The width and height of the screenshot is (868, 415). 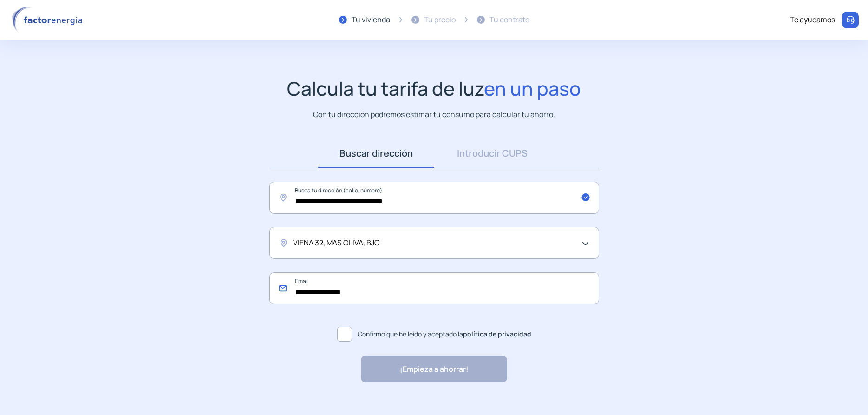 What do you see at coordinates (371, 20) in the screenshot?
I see `div: Tu vivienda` at bounding box center [371, 20].